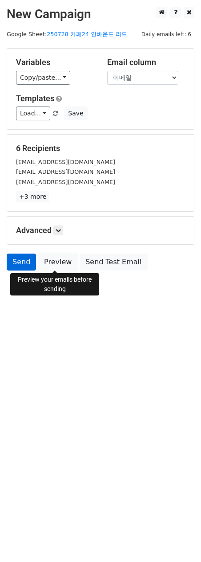 The height and width of the screenshot is (562, 201). What do you see at coordinates (76, 113) in the screenshot?
I see `button: Save` at bounding box center [76, 113].